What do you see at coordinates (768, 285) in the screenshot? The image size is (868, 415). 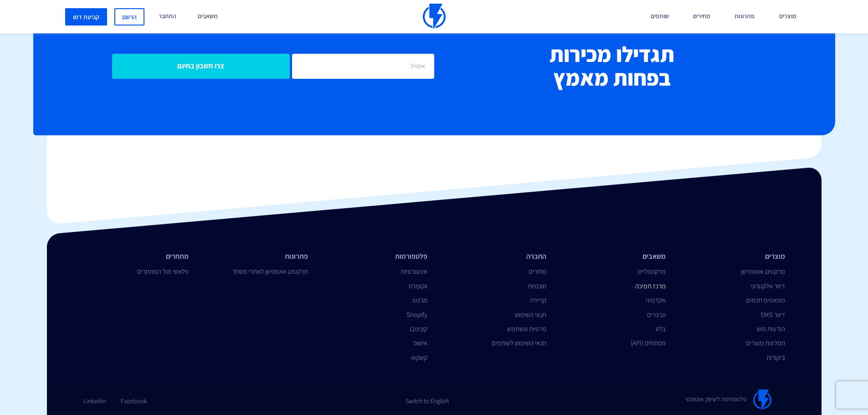 I see `a: דיוור אלקטרוני` at bounding box center [768, 285].